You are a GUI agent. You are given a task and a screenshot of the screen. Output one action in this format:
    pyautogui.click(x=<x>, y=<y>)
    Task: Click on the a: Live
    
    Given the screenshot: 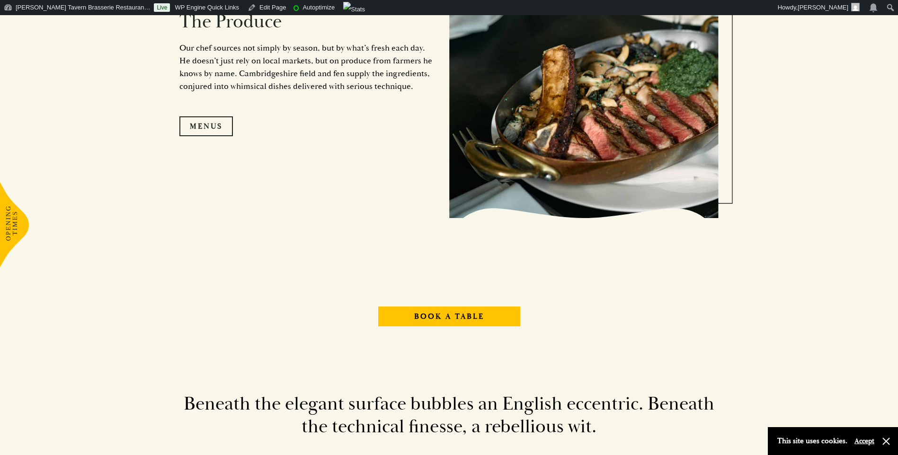 What is the action you would take?
    pyautogui.click(x=162, y=8)
    